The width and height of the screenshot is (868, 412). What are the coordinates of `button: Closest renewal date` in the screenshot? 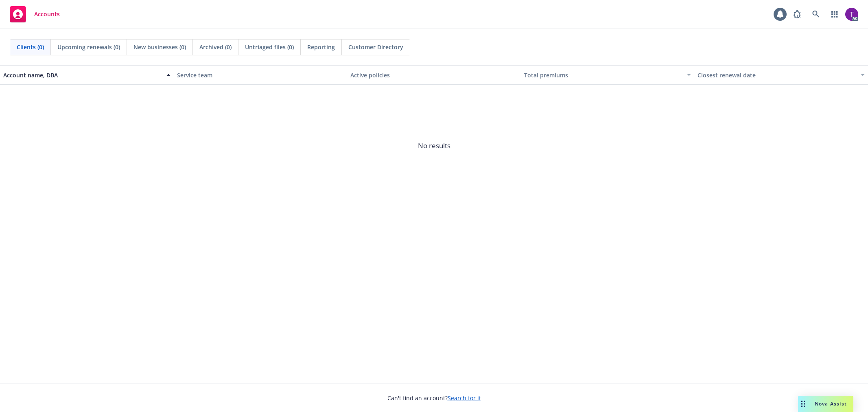 It's located at (781, 75).